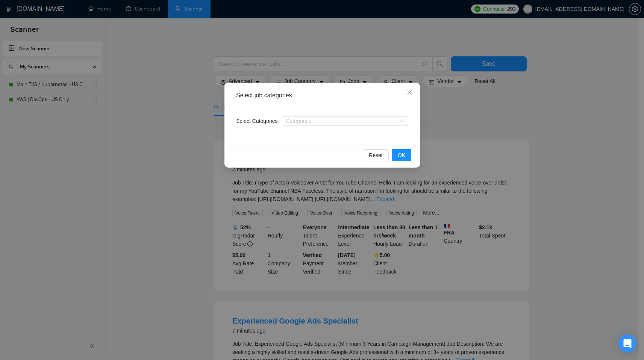  What do you see at coordinates (375, 155) in the screenshot?
I see `span: Reset` at bounding box center [375, 155].